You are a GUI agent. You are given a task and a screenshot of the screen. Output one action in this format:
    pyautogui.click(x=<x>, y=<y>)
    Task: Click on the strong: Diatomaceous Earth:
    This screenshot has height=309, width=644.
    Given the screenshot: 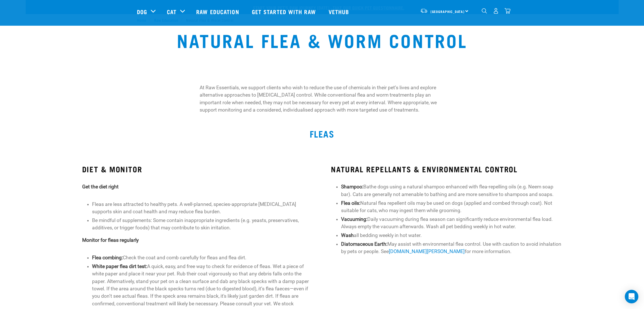 What is the action you would take?
    pyautogui.click(x=364, y=244)
    